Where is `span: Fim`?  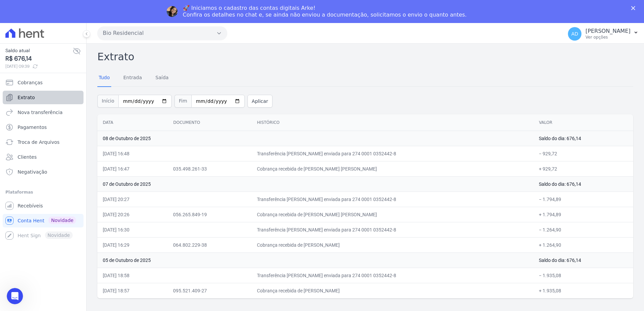
span: Fim is located at coordinates (183, 101).